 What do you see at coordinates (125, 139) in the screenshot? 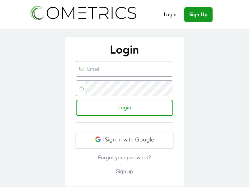
I see `button: Sign in with Google` at bounding box center [125, 139].